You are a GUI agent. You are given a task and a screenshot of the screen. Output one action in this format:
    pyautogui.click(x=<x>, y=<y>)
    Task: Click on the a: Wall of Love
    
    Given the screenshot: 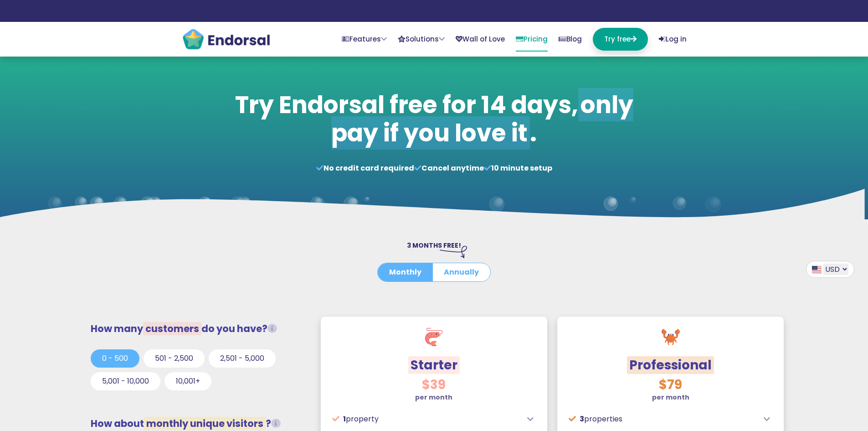 What is the action you would take?
    pyautogui.click(x=480, y=39)
    